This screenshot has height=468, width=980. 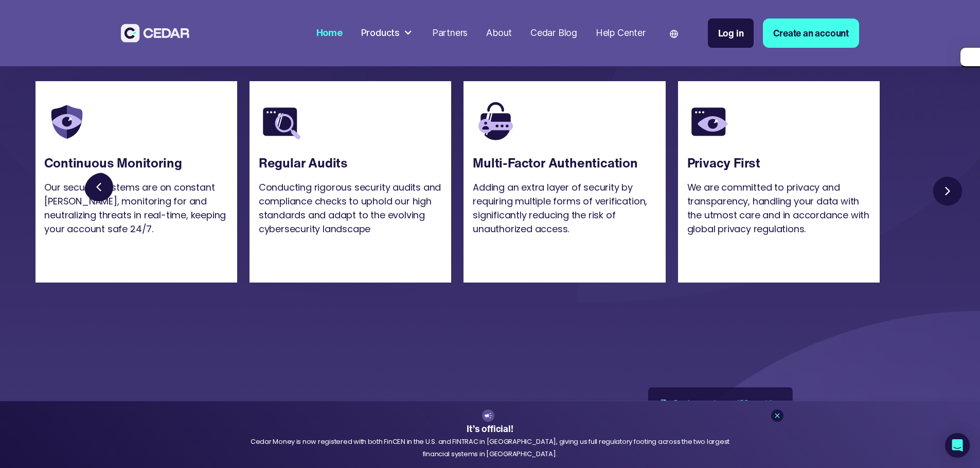 What do you see at coordinates (554, 32) in the screenshot?
I see `a: Cedar Blog` at bounding box center [554, 32].